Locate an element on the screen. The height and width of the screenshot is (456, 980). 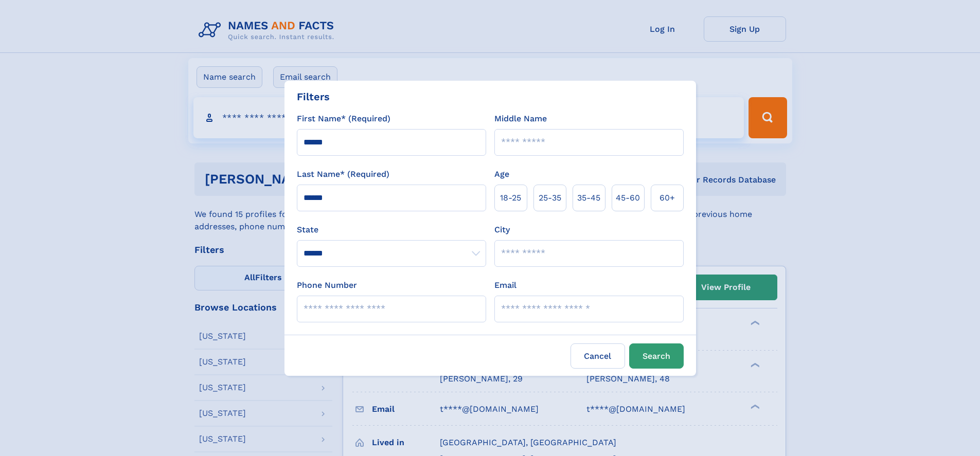
span: 25‑35 is located at coordinates (550, 198).